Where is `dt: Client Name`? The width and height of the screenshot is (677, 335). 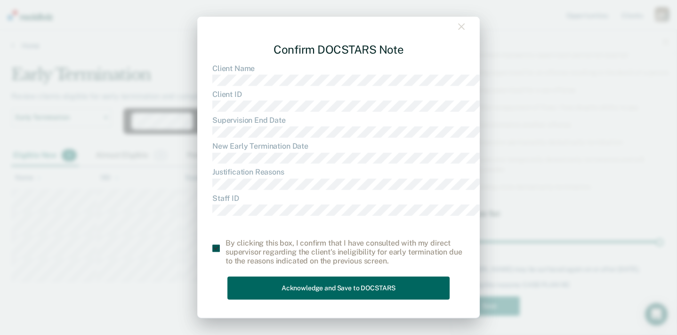 dt: Client Name is located at coordinates (338, 68).